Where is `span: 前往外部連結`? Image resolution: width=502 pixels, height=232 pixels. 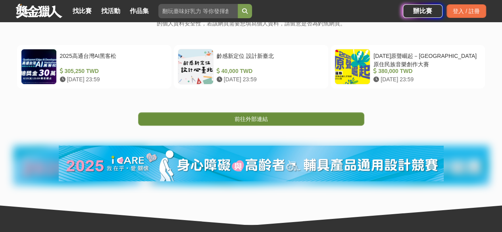 span: 前往外部連結 is located at coordinates (251, 119).